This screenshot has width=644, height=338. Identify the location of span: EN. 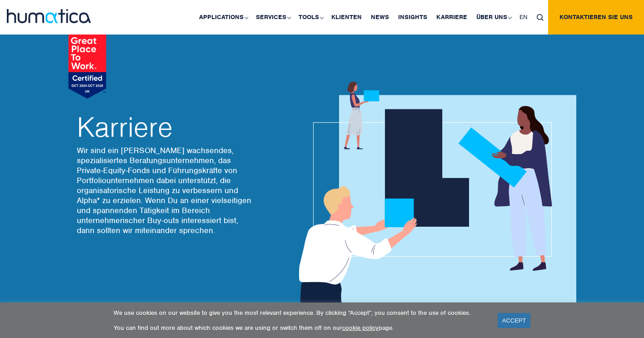
(524, 17).